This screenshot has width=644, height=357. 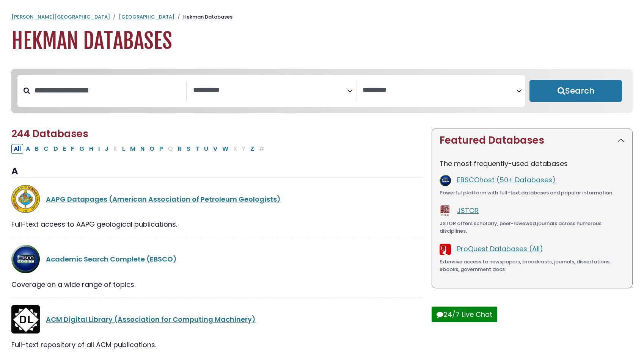 I want to click on button: Filter Results Z, so click(x=252, y=149).